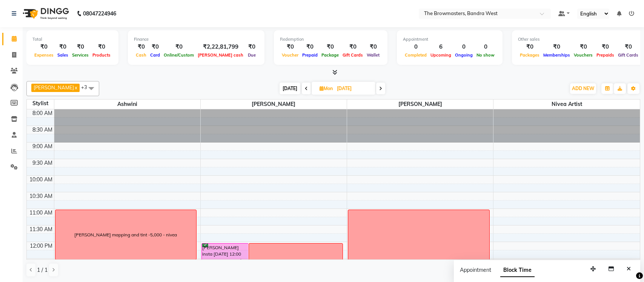 The image size is (644, 282). I want to click on img: logo, so click(45, 14).